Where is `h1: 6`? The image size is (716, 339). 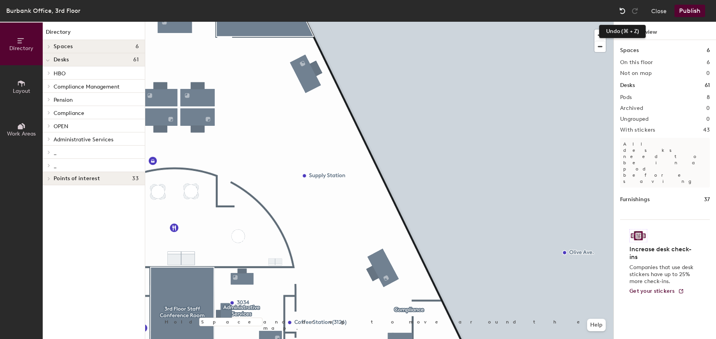 h1: 6 is located at coordinates (708, 50).